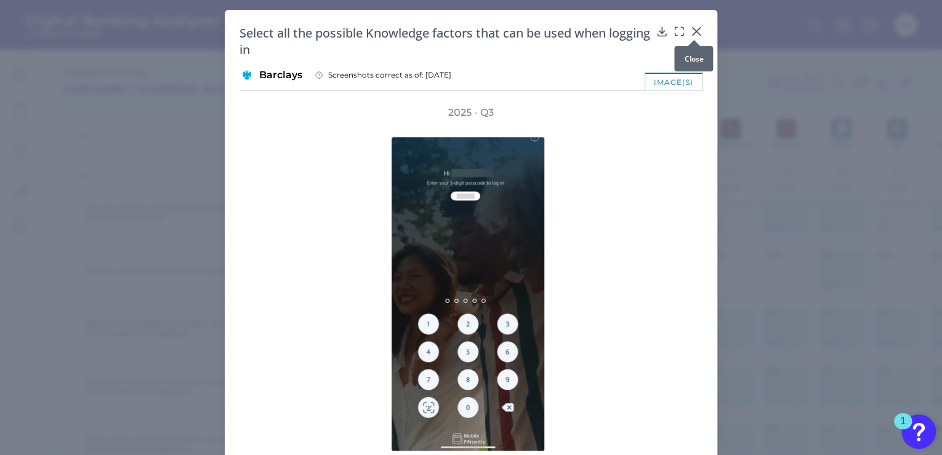 The image size is (942, 455). What do you see at coordinates (247, 75) in the screenshot?
I see `img: Barclays` at bounding box center [247, 75].